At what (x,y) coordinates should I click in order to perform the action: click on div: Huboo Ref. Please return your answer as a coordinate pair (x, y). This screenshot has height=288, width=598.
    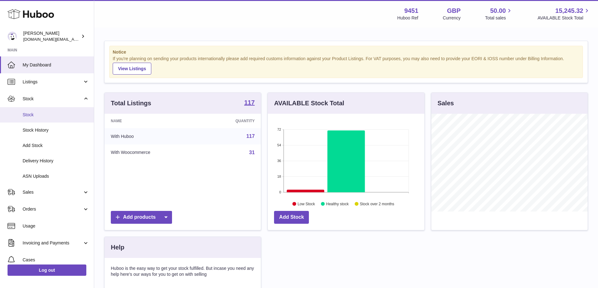
    Looking at the image, I should click on (408, 18).